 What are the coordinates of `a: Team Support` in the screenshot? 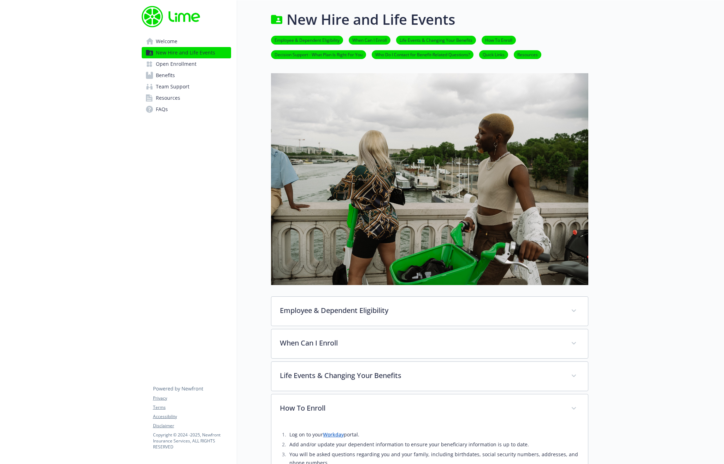 It's located at (186, 87).